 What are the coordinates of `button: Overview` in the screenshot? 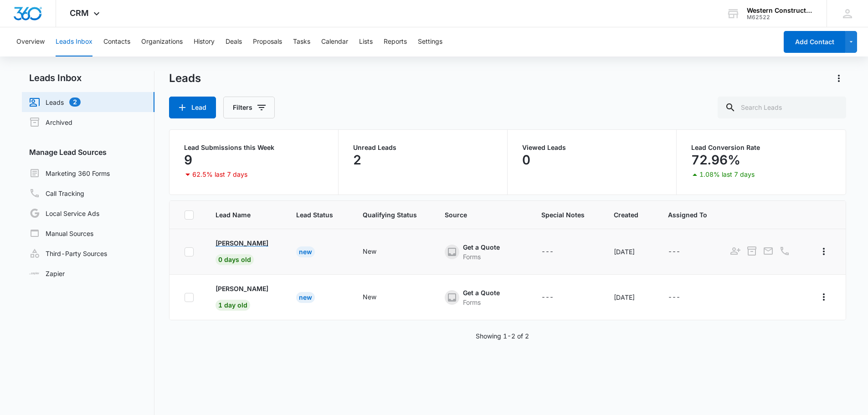 It's located at (30, 42).